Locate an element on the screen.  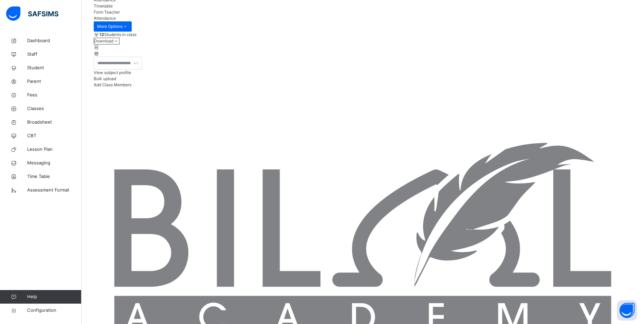
span: Student is located at coordinates (55, 68).